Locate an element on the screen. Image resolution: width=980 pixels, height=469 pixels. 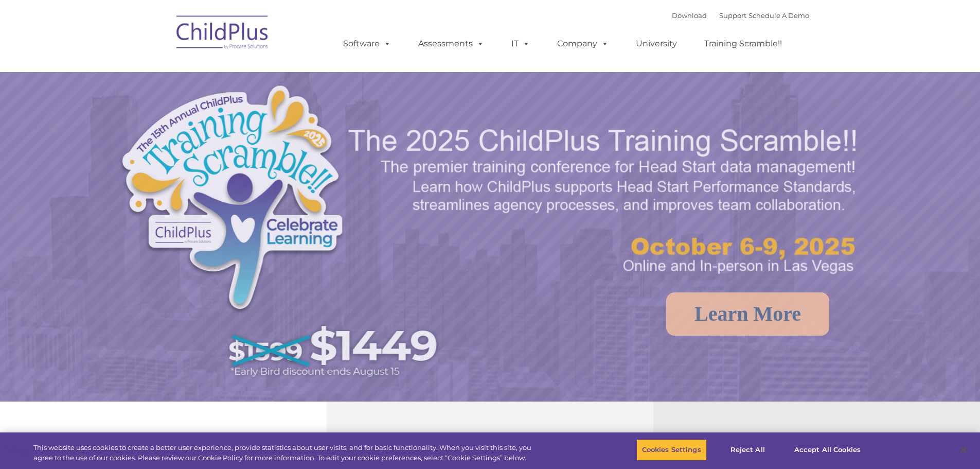
button: Close is located at coordinates (964, 450).